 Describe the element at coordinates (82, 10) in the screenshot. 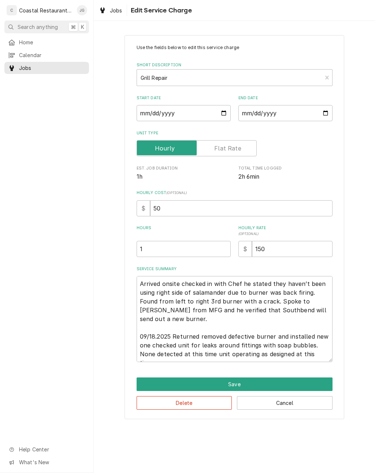

I see `div: JG` at that location.